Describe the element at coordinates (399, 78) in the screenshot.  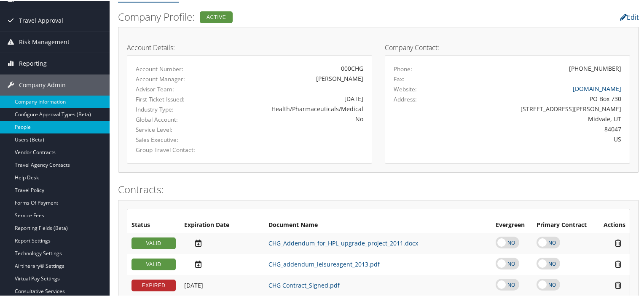
I see `label: Fax:` at that location.